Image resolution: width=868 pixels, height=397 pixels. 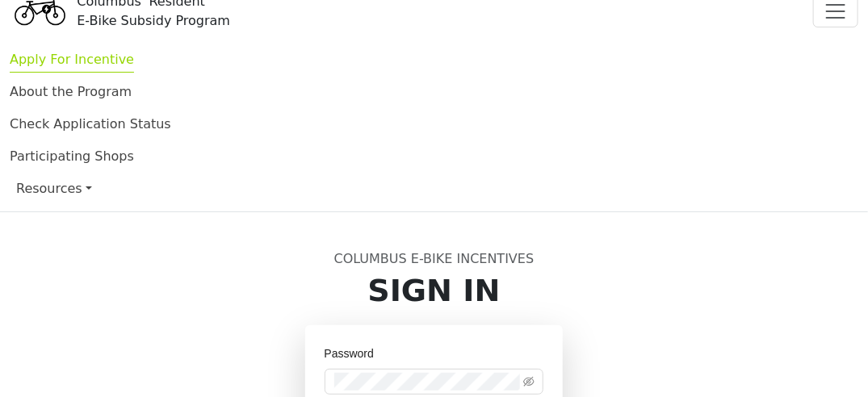 I want to click on a: Apply For Incentive, so click(x=71, y=63).